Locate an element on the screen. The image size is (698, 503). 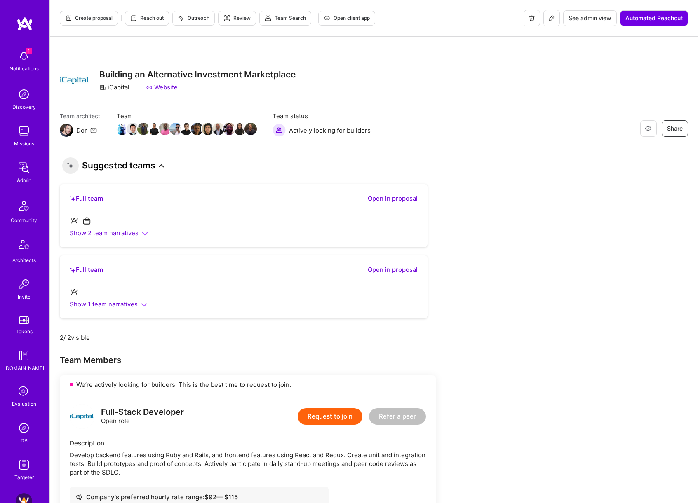
button: Team Search is located at coordinates (285, 18).